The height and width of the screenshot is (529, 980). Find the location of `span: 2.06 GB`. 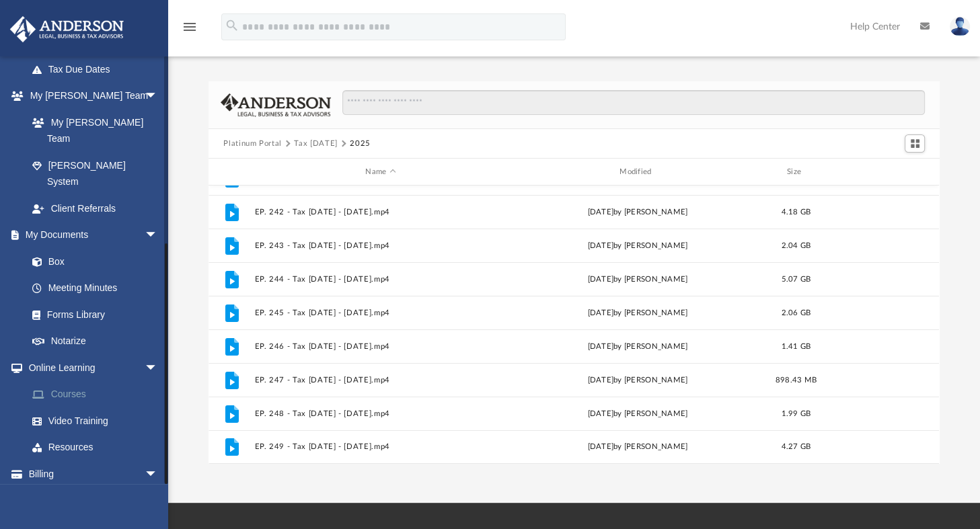

span: 2.06 GB is located at coordinates (796, 313).